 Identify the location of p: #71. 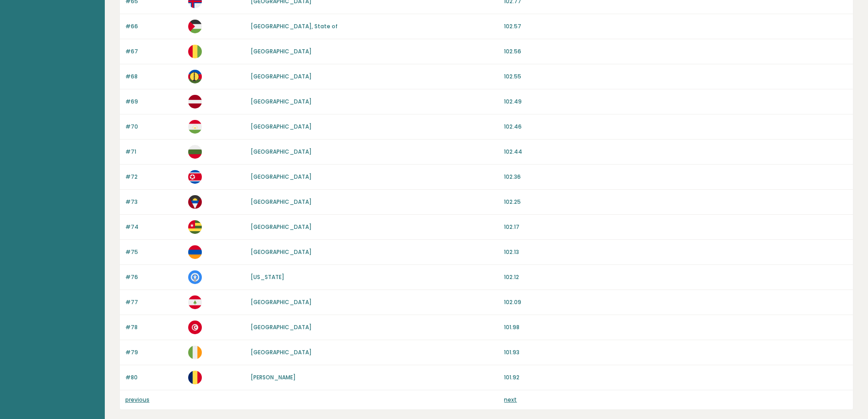
(154, 152).